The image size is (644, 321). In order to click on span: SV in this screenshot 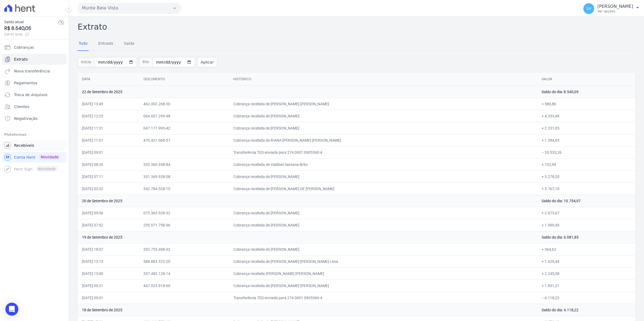, I will do `click(589, 9)`.